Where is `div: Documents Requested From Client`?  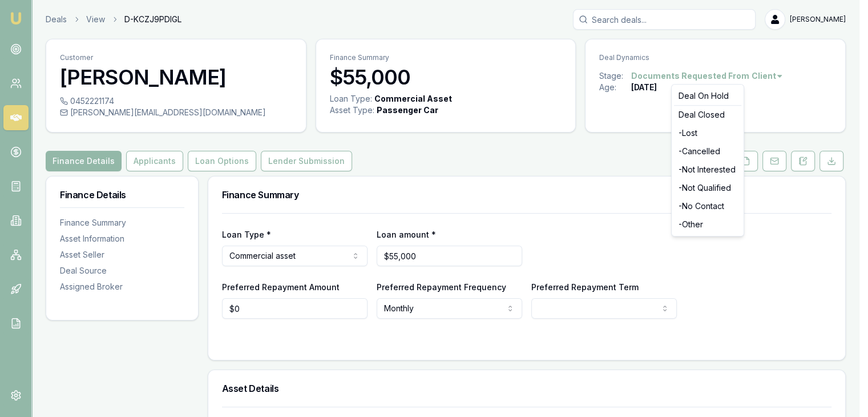
div: Documents Requested From Client is located at coordinates (707, 160).